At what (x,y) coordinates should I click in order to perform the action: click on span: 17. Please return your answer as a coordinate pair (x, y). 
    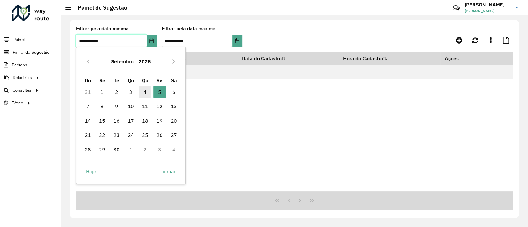
    Looking at the image, I should click on (131, 121).